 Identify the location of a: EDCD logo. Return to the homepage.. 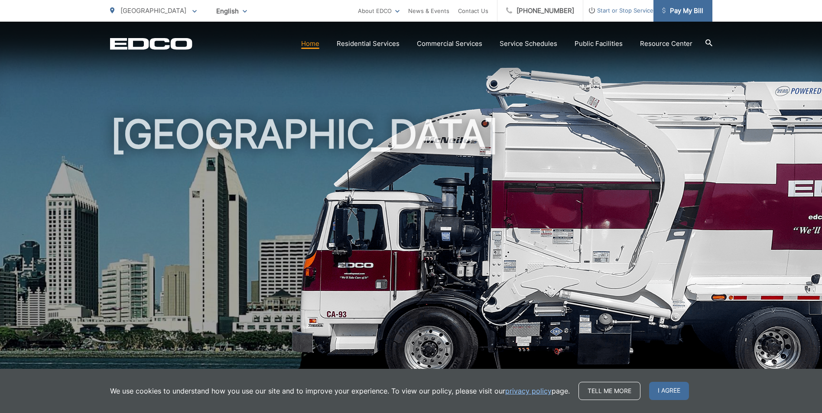
(151, 44).